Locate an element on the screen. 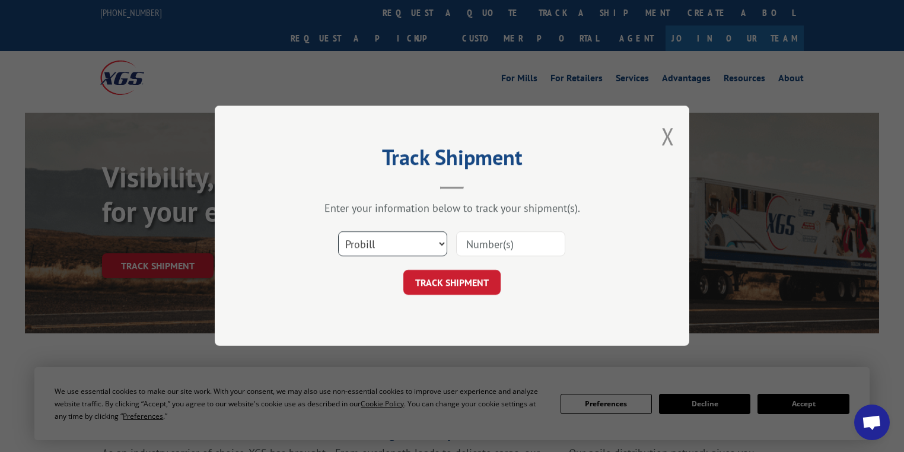  input: Number(s) is located at coordinates (511, 244).